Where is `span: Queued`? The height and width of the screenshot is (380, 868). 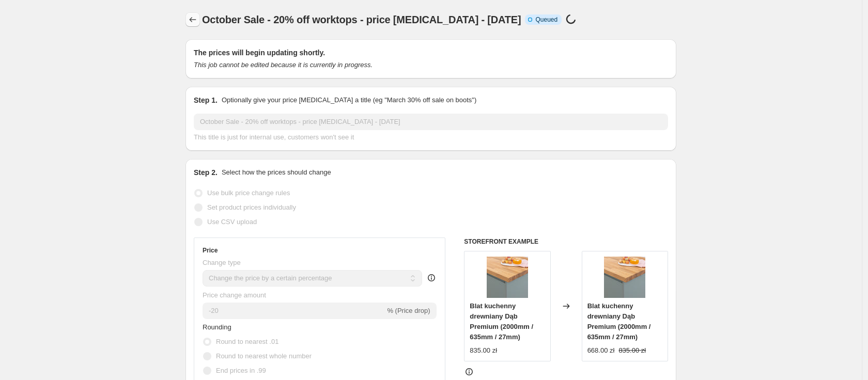
span: Queued is located at coordinates (546, 20).